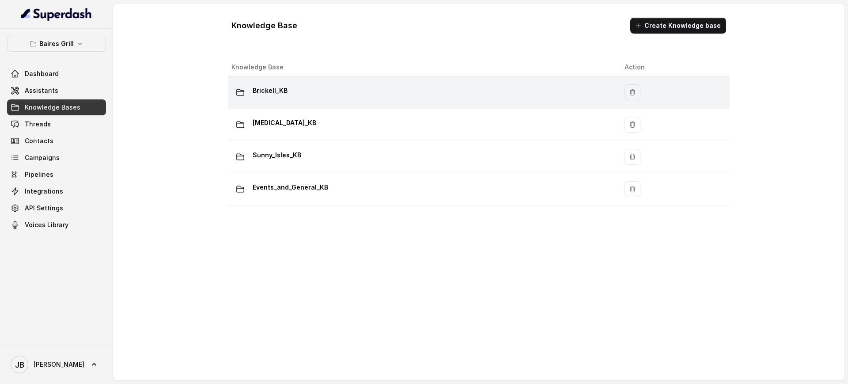 The width and height of the screenshot is (848, 384). What do you see at coordinates (57, 158) in the screenshot?
I see `a: Campaigns` at bounding box center [57, 158].